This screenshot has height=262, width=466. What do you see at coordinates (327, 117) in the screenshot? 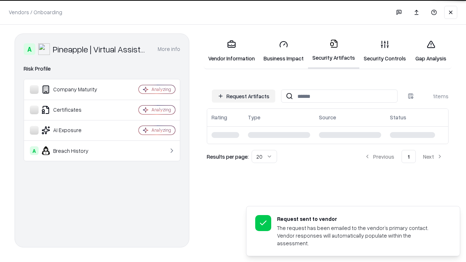
I see `div: Source` at bounding box center [327, 117].